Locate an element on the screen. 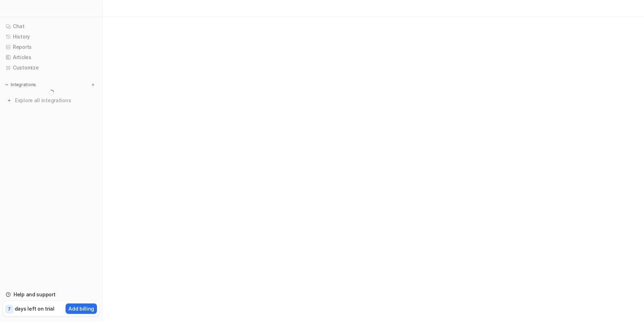  a: Help and support is located at coordinates (51, 295).